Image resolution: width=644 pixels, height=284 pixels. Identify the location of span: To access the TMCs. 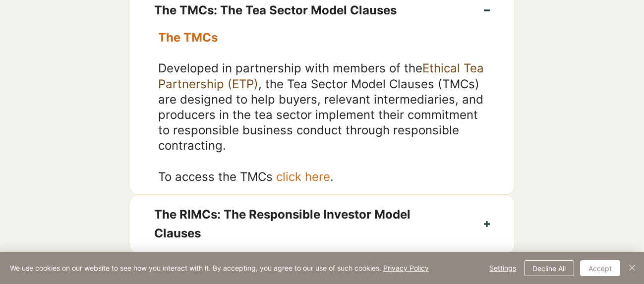
(247, 176).